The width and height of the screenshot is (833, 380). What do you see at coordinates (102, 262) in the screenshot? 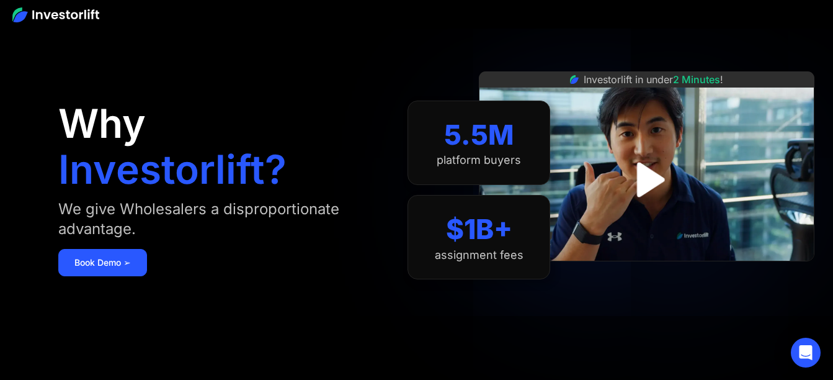
I see `a: Book Demo ➢` at bounding box center [102, 262].